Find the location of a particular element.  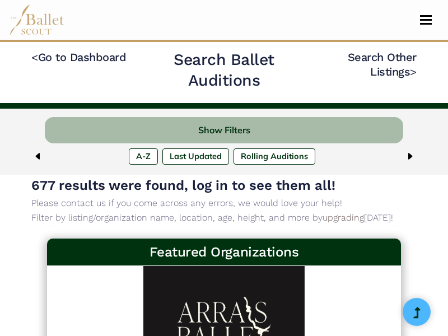

button: Show Filters is located at coordinates (224, 130).